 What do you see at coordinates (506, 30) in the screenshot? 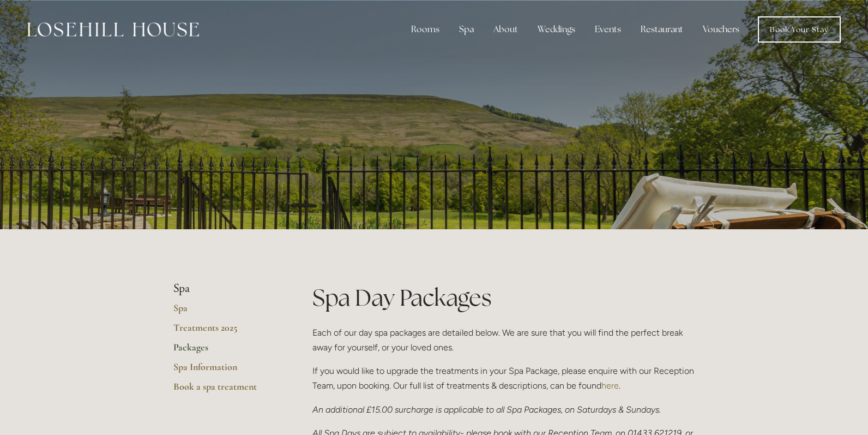
I see `div: About` at bounding box center [506, 30].